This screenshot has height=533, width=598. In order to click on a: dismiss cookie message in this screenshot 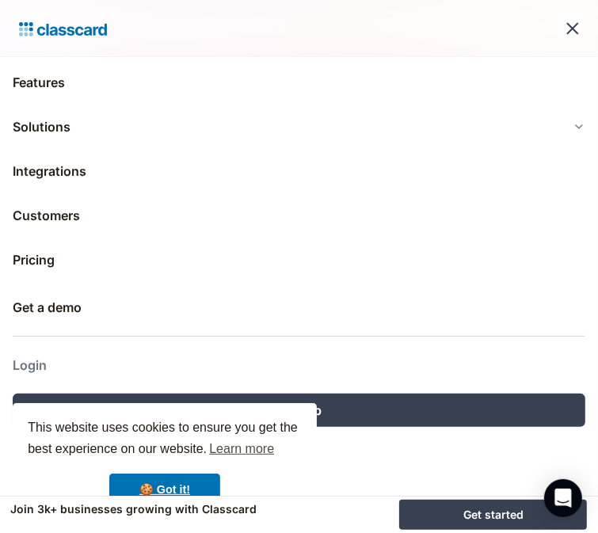, I will do `click(165, 490)`.